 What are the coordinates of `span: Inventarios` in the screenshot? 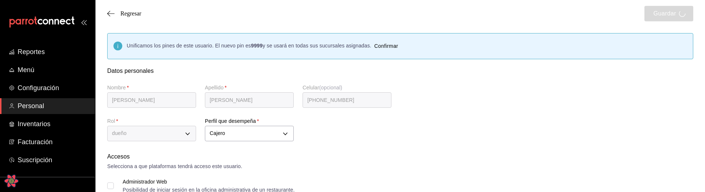 It's located at (53, 124).